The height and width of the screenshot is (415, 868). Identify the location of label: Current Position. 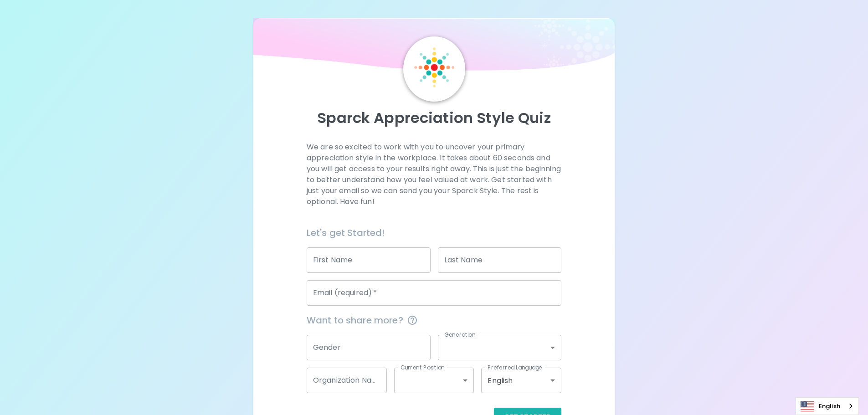
(422, 367).